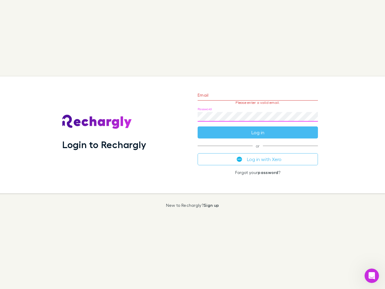 The image size is (385, 289). Describe the element at coordinates (205, 109) in the screenshot. I see `label: Password` at that location.